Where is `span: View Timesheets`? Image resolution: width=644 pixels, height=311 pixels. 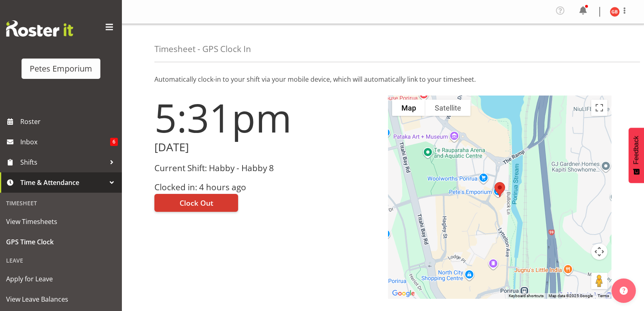 span: View Timesheets is located at coordinates (61, 222).